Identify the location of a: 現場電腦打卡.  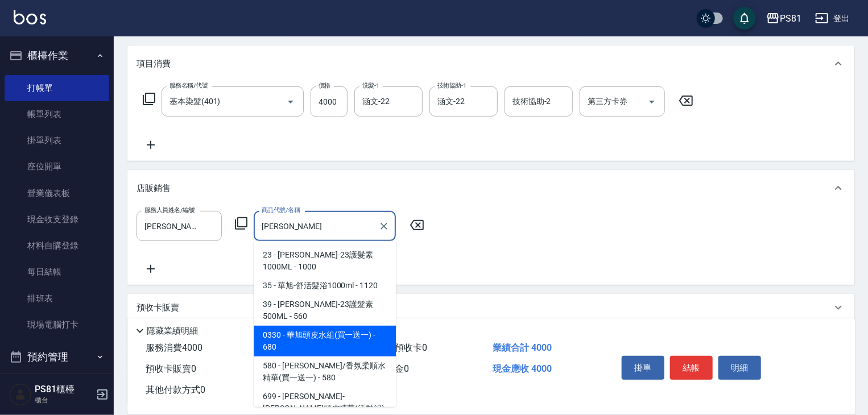
(57, 324).